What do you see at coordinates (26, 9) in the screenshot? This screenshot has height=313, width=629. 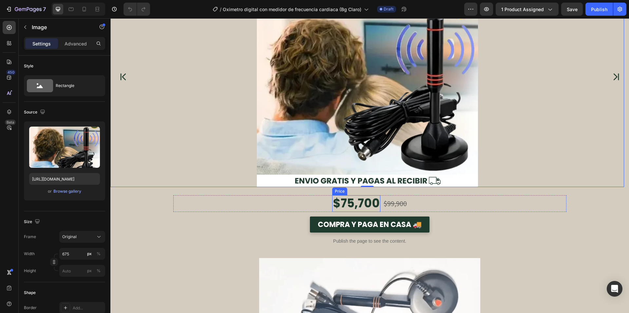 I see `button: 7` at bounding box center [26, 9].